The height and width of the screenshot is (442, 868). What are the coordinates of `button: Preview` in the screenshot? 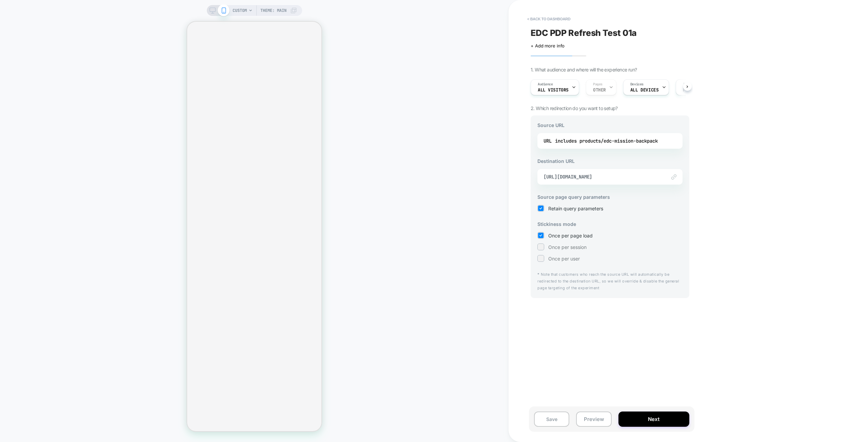 It's located at (594, 419).